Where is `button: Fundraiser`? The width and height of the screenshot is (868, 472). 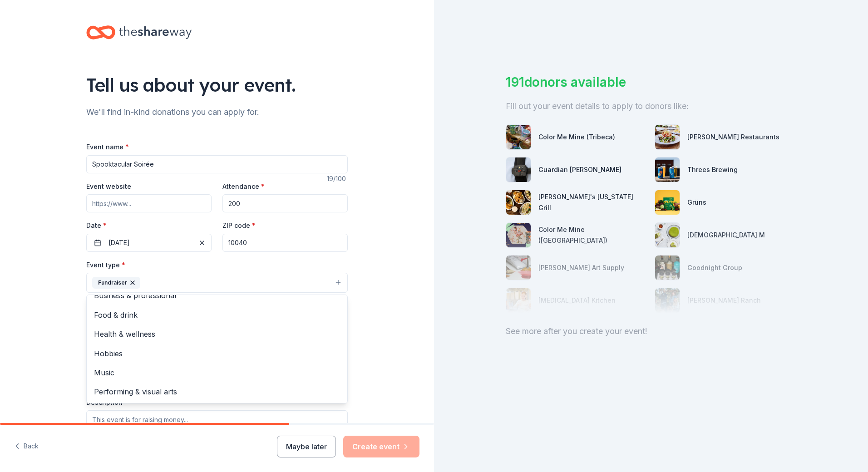 button: Fundraiser is located at coordinates (217, 283).